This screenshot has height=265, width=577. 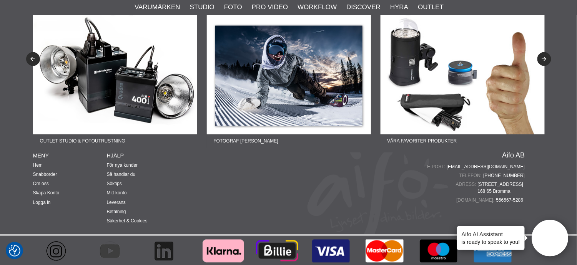 What do you see at coordinates (121, 175) in the screenshot?
I see `a: Så handlar du` at bounding box center [121, 175].